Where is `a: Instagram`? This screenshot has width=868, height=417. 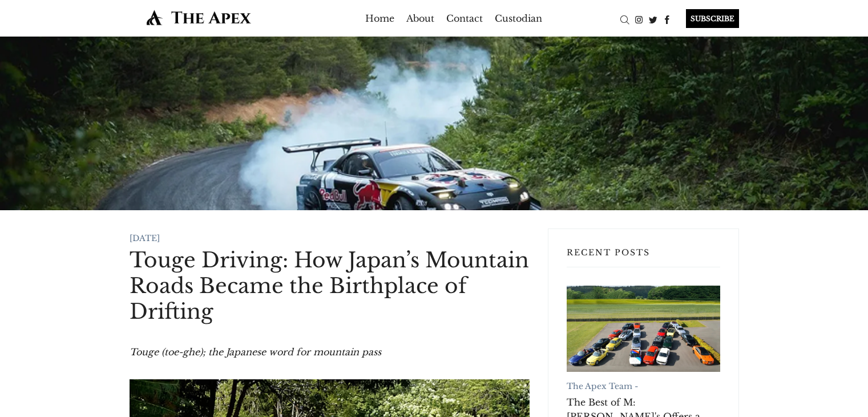 a: Instagram is located at coordinates (639, 19).